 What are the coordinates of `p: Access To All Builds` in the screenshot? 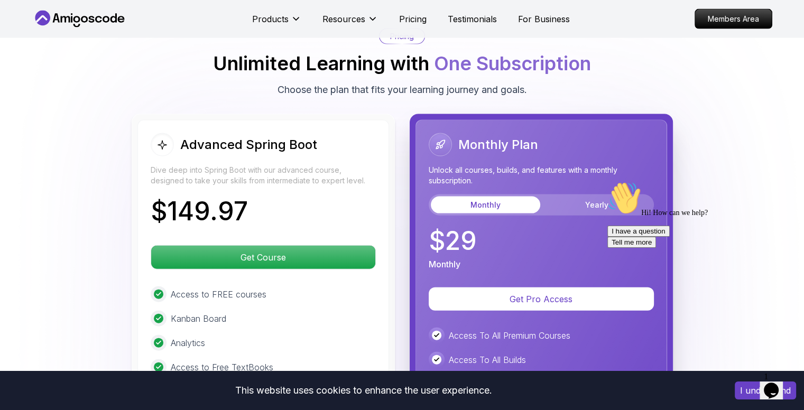 It's located at (487, 360).